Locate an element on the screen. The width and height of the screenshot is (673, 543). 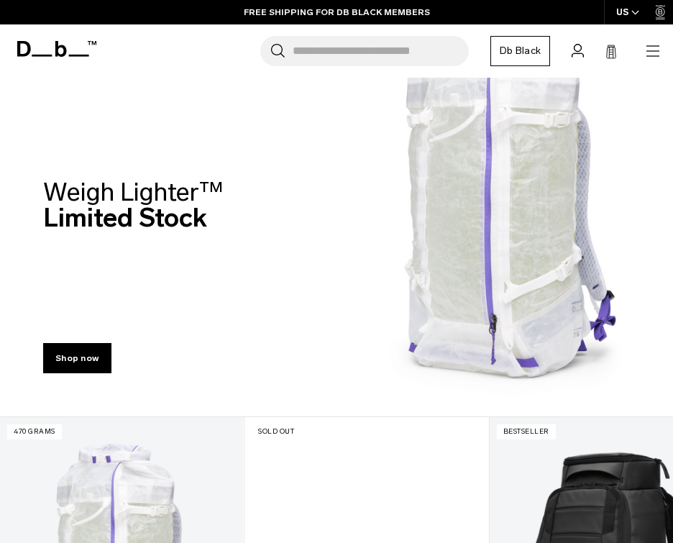
h2: Limited Stock is located at coordinates (133, 205).